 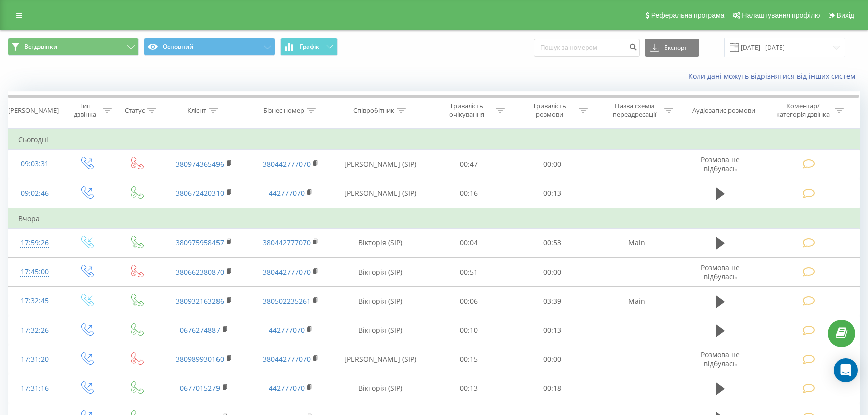 What do you see at coordinates (73, 47) in the screenshot?
I see `button: Всі дзвінки` at bounding box center [73, 47].